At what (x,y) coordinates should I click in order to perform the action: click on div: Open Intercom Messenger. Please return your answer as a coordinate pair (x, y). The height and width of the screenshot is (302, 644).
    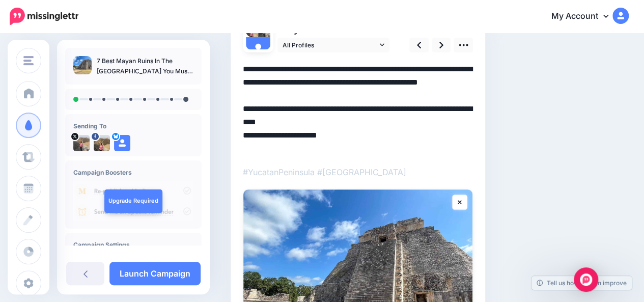
    Looking at the image, I should click on (586, 280).